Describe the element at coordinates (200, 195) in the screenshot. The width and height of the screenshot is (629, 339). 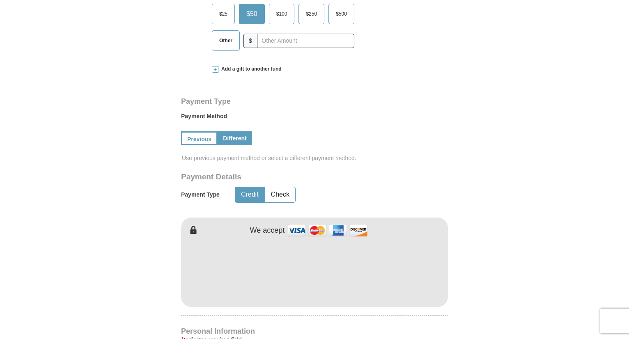
I see `h5: Payment Type` at that location.